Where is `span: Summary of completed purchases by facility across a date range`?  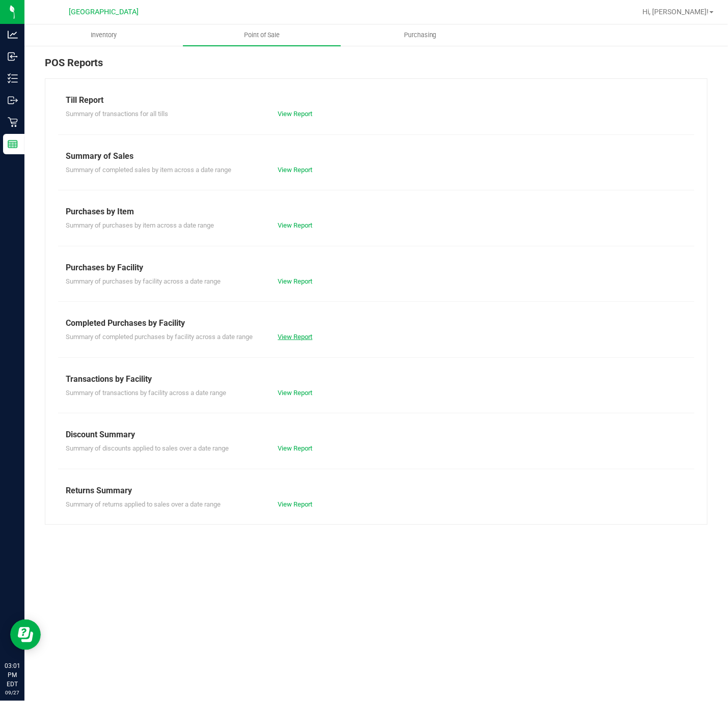 span: Summary of completed purchases by facility across a date range is located at coordinates (159, 337).